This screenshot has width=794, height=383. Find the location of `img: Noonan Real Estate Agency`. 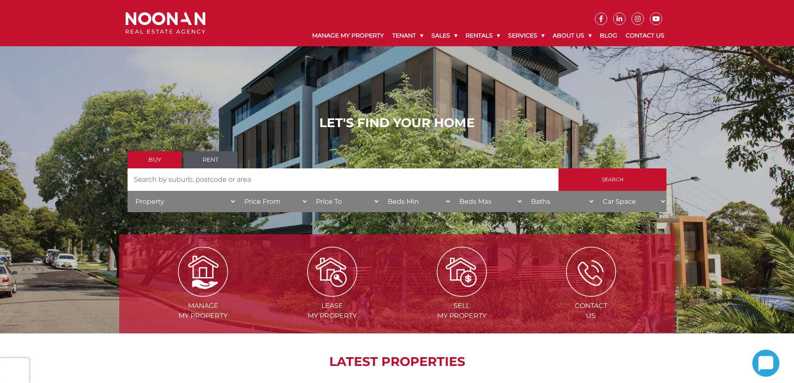

img: Noonan Real Estate Agency is located at coordinates (165, 23).